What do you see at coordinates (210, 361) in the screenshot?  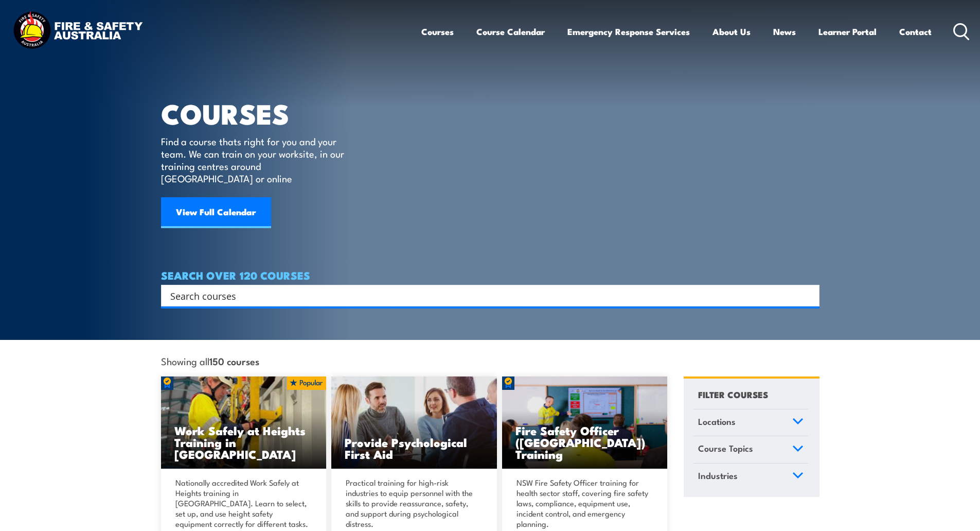 I see `span: Showing all` at bounding box center [210, 361].